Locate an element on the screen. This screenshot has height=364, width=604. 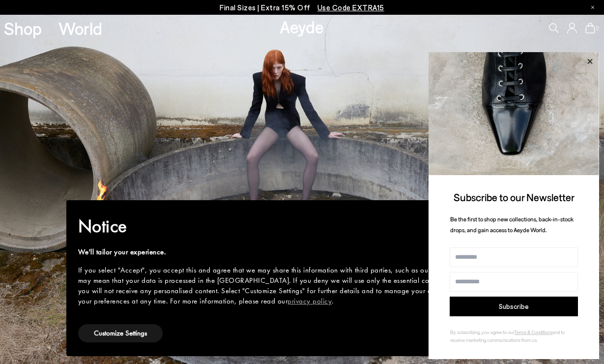
button: Customize Settings is located at coordinates (120, 333).